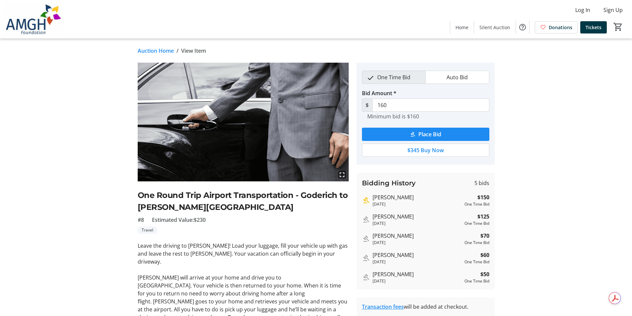  I want to click on button: Sign Up, so click(613, 10).